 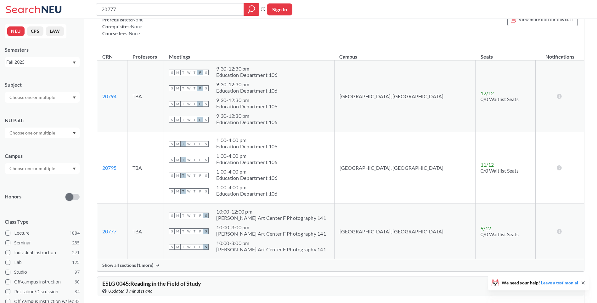 What do you see at coordinates (146, 53) in the screenshot?
I see `th: Professors` at bounding box center [146, 53].